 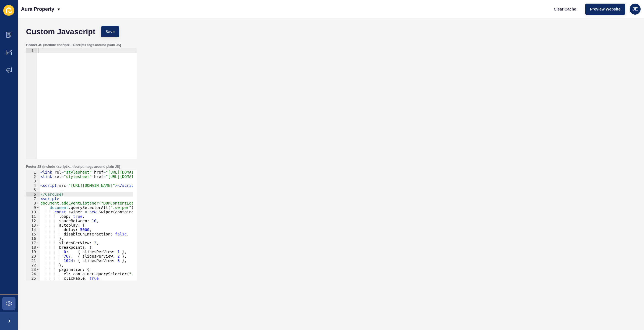 I want to click on div: 5, so click(x=33, y=190).